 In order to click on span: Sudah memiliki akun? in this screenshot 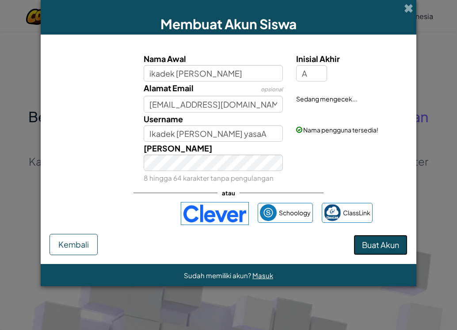, I will do `click(218, 275)`.